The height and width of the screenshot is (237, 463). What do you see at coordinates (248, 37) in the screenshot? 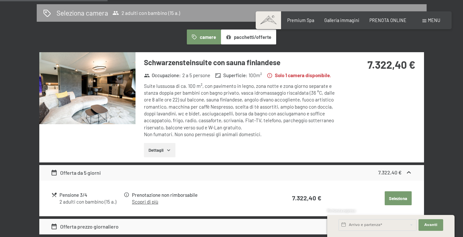
I see `button: pacchetti/offerte` at bounding box center [248, 37].